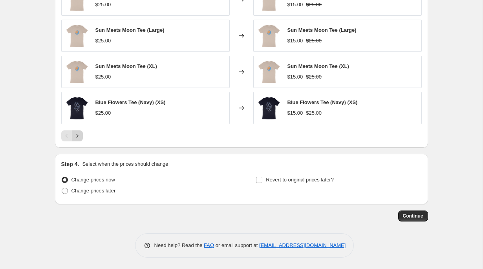  Describe the element at coordinates (93, 180) in the screenshot. I see `span: Change prices now` at that location.